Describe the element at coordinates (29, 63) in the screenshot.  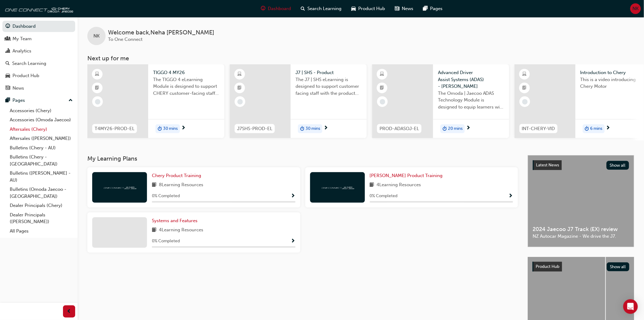
I see `div: Search Learning` at that location.